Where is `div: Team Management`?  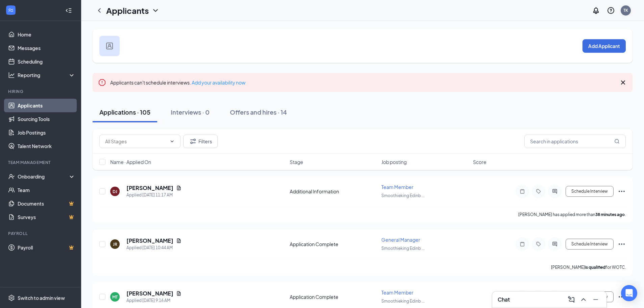
div: Team Management is located at coordinates (41, 162).